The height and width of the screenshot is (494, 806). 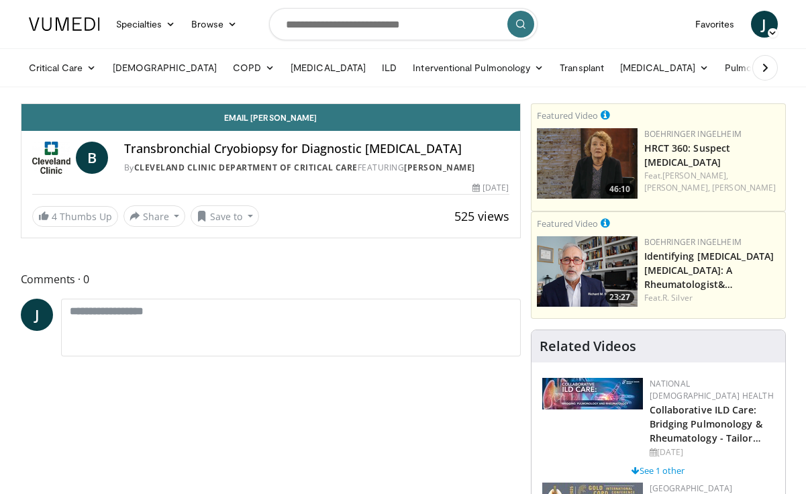 What do you see at coordinates (92, 158) in the screenshot?
I see `a: B` at bounding box center [92, 158].